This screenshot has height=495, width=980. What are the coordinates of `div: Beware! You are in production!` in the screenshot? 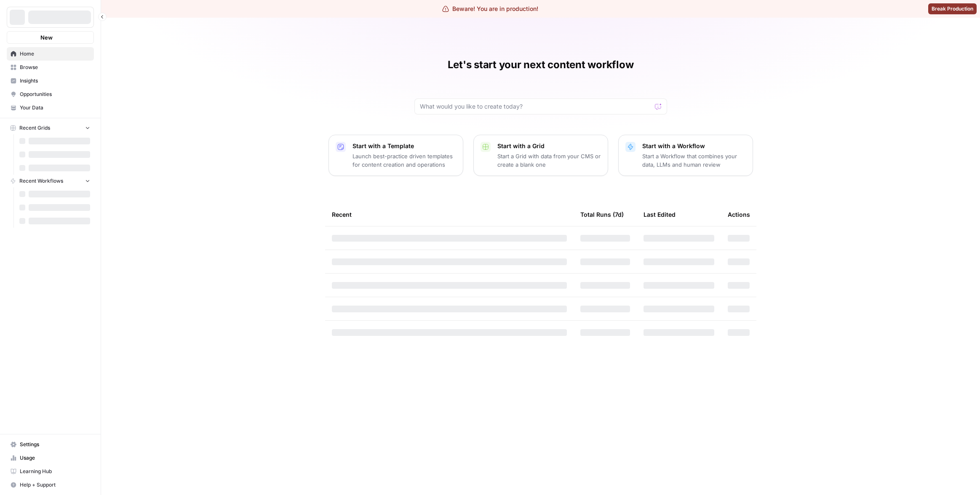 It's located at (490, 9).